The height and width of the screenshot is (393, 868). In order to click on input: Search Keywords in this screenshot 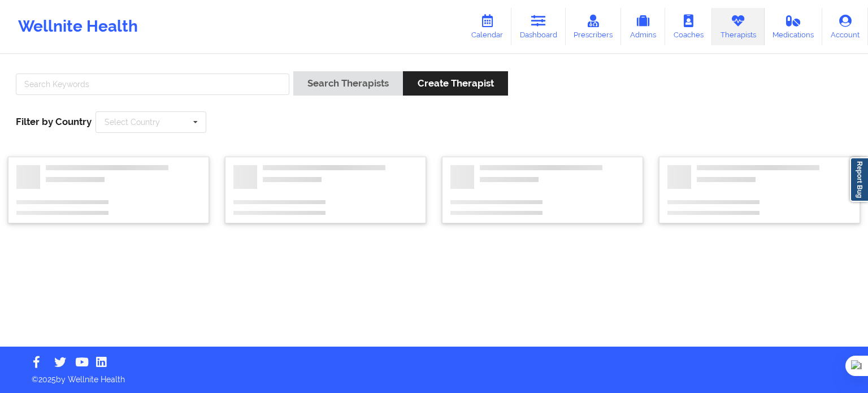, I will do `click(153, 84)`.